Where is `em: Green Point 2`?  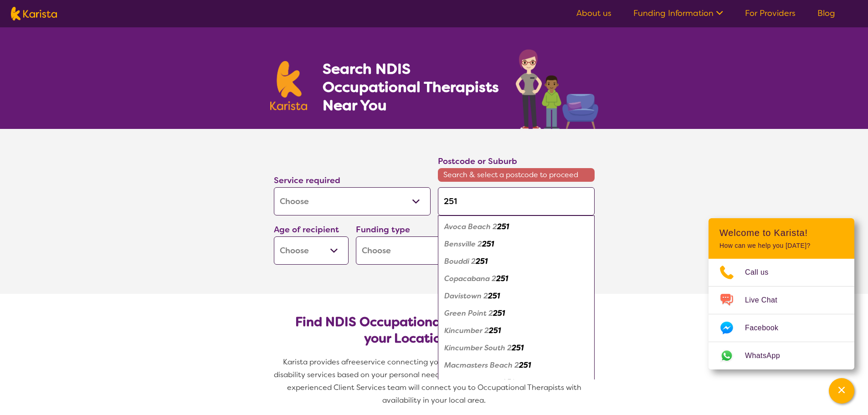
em: Green Point 2 is located at coordinates (469, 313).